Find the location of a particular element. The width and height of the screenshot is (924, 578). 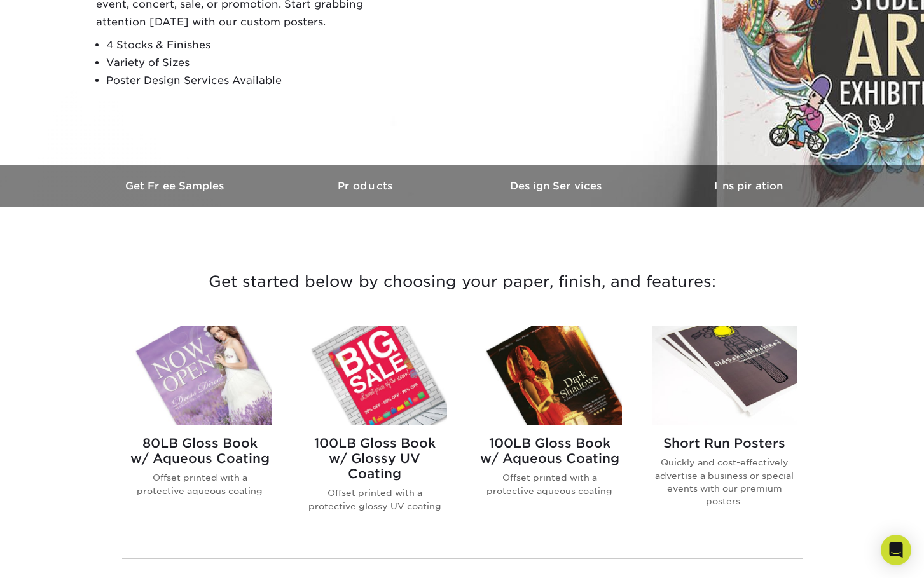

li: 4 Stocks & Finishes is located at coordinates (260, 45).